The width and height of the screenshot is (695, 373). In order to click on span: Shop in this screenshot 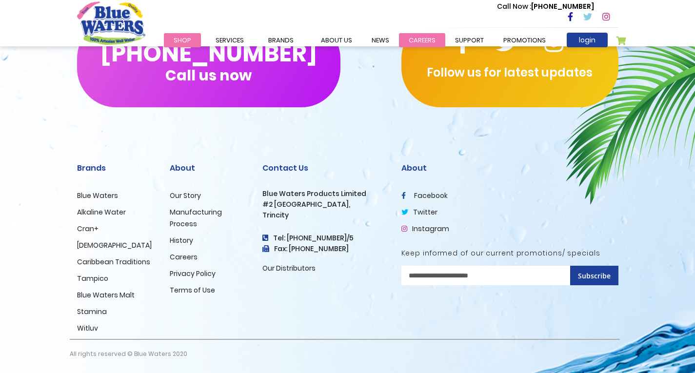, I will do `click(182, 40)`.